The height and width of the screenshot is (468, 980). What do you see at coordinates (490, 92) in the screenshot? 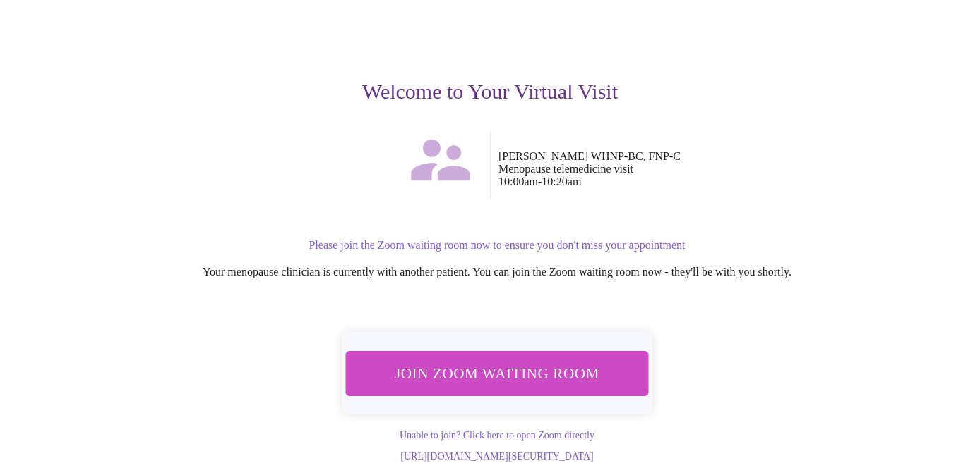
I see `h3: Welcome to Your Virtual Visit` at bounding box center [490, 92].